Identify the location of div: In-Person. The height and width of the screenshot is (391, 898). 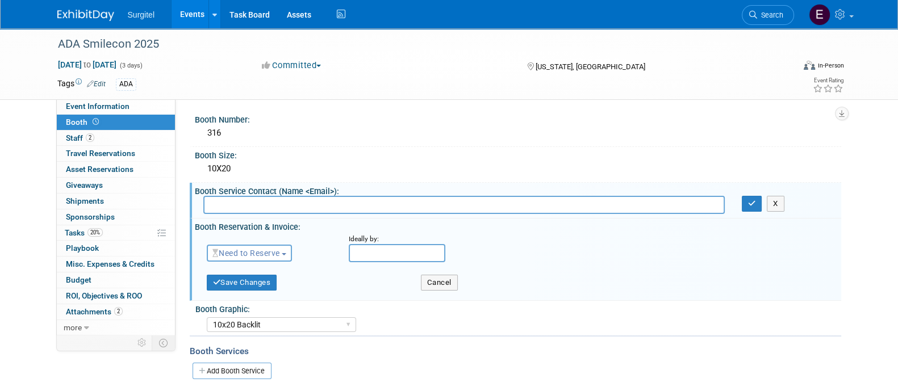
(829, 65).